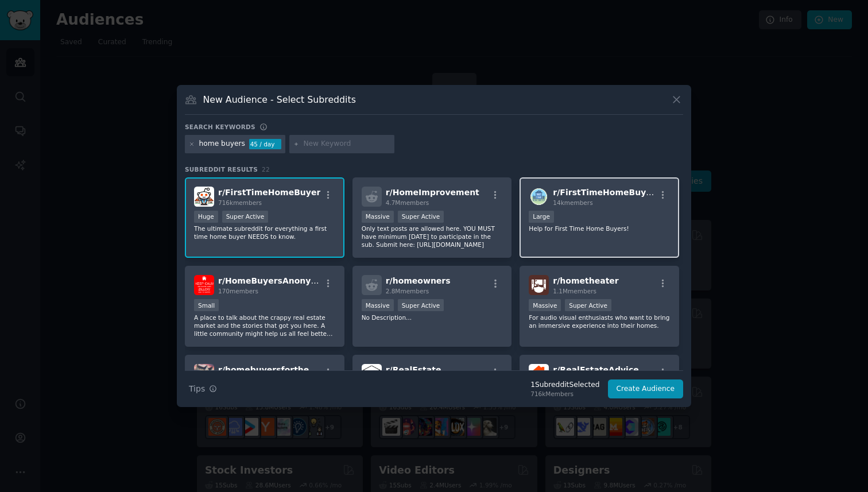  I want to click on img: FirstTimeHomeBuyers, so click(539, 196).